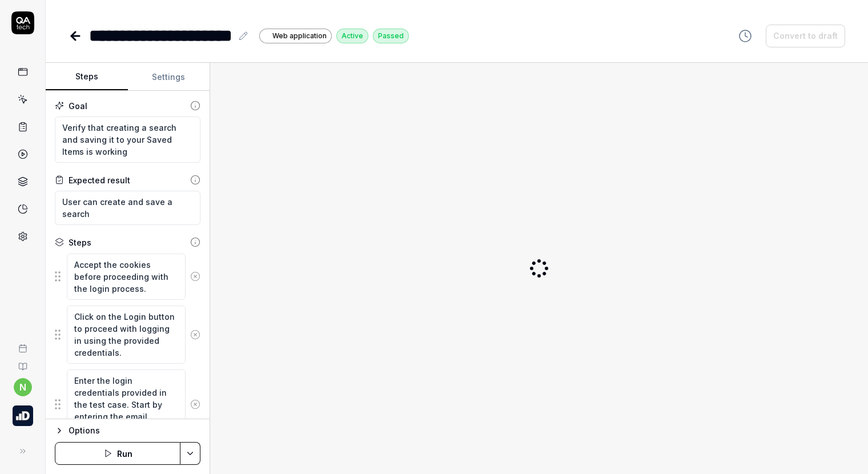 The image size is (868, 474). Describe the element at coordinates (391, 36) in the screenshot. I see `div: Passed` at that location.